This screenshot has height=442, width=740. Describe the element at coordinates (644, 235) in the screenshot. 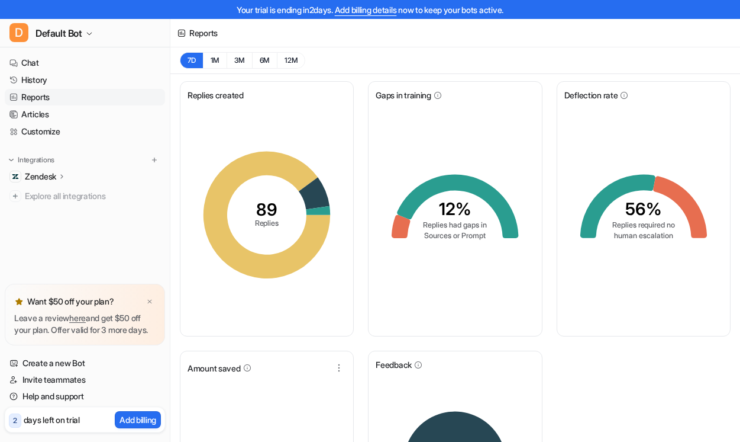

I see `tspan: human escalation` at that location.